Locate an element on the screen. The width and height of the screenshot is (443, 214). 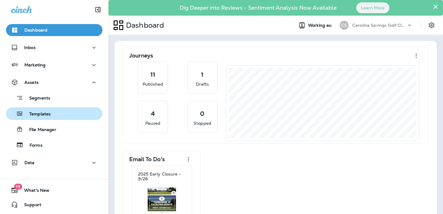
button: Assets is located at coordinates (54, 82).